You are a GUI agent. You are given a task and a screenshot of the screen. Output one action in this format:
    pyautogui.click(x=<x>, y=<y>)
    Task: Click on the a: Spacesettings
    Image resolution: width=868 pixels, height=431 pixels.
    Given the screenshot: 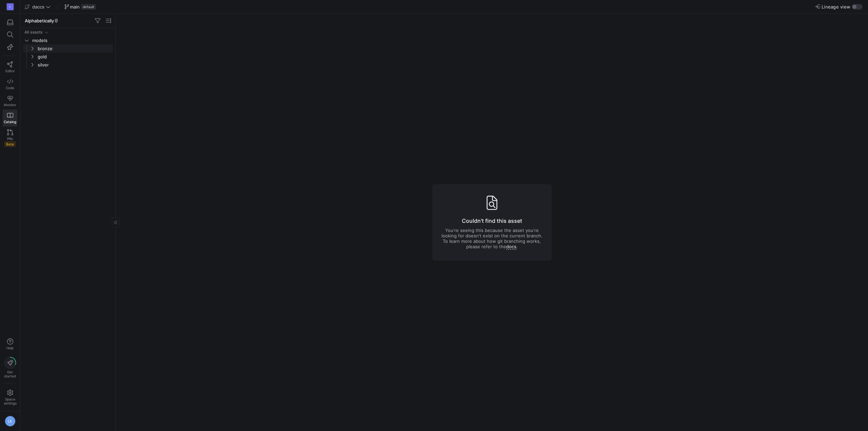 What is the action you would take?
    pyautogui.click(x=10, y=397)
    